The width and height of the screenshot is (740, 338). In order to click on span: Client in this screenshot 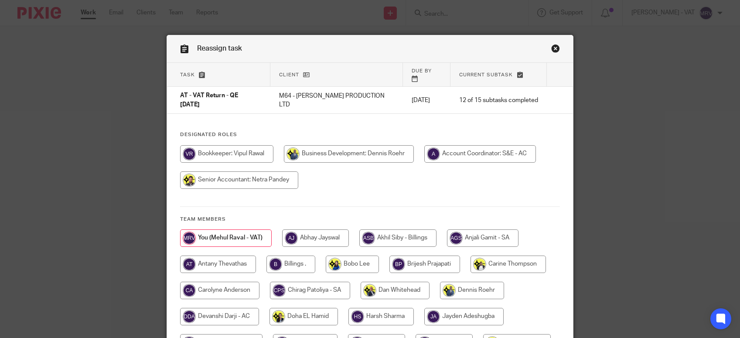, I will do `click(289, 75)`.